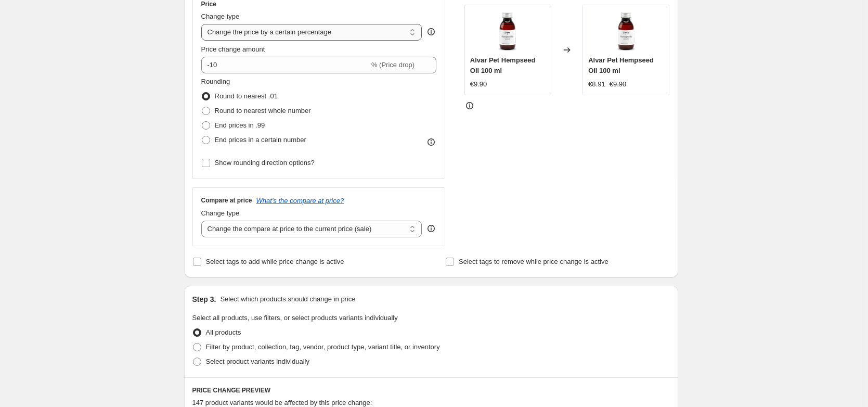 This screenshot has width=868, height=407. Describe the element at coordinates (240, 125) in the screenshot. I see `span: End prices in .99` at that location.